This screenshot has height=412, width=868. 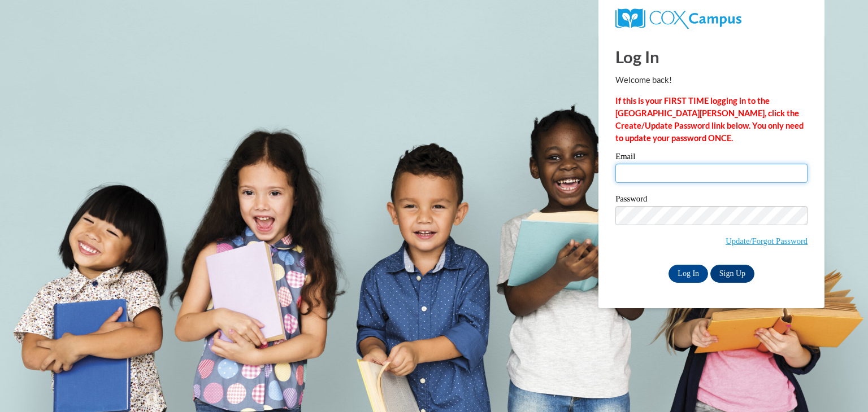 I want to click on label: Email, so click(x=711, y=158).